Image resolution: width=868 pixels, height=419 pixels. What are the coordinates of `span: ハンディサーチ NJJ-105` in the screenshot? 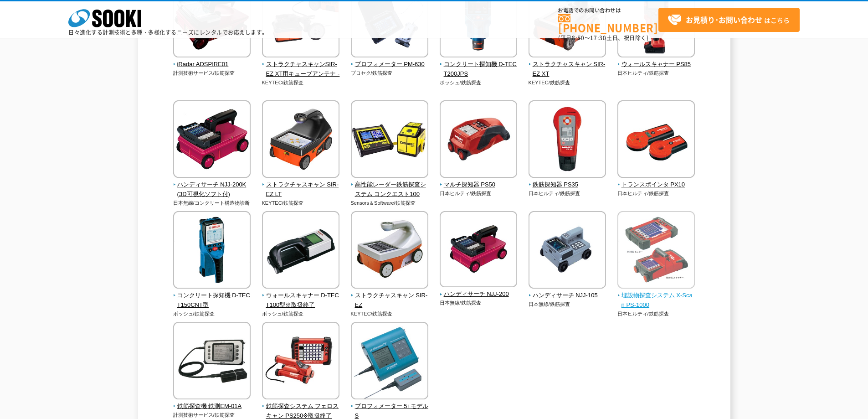 It's located at (567, 295).